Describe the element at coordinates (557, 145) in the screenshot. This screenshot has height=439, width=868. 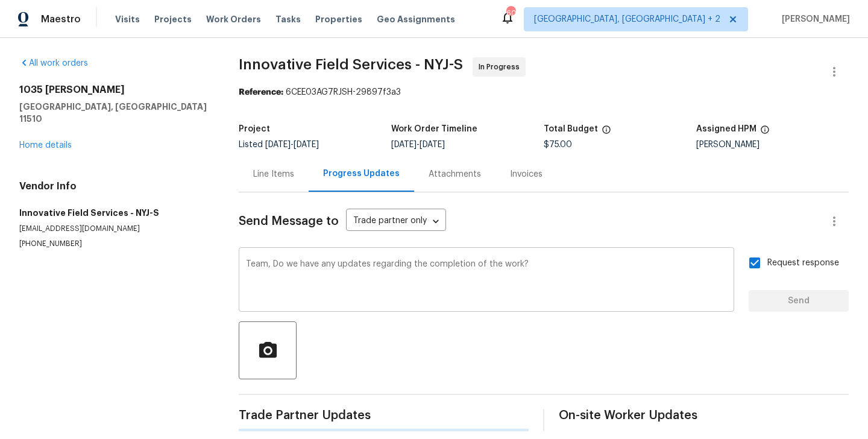
I see `span: $75.00` at that location.